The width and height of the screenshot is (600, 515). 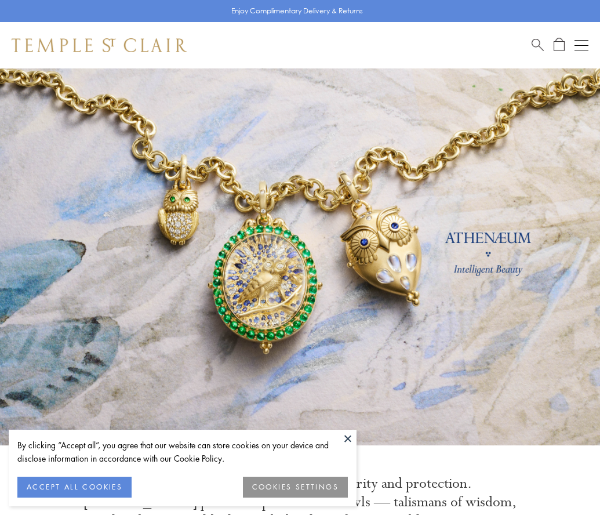 What do you see at coordinates (538, 45) in the screenshot?
I see `a: Search` at bounding box center [538, 45].